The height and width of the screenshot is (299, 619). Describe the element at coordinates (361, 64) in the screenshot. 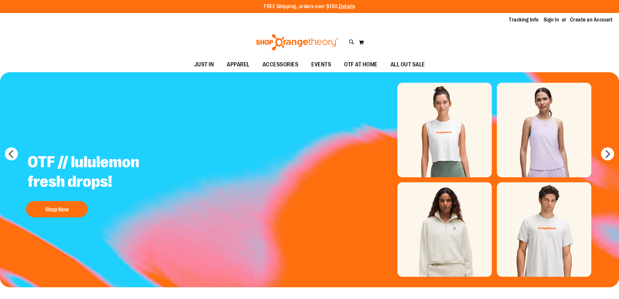

I see `span: OTF AT HOME` at that location.